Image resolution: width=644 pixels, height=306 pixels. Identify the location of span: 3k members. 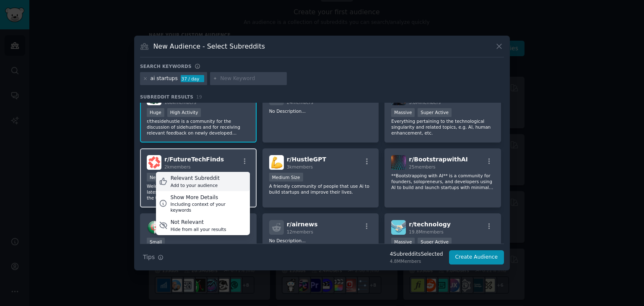
(300, 167).